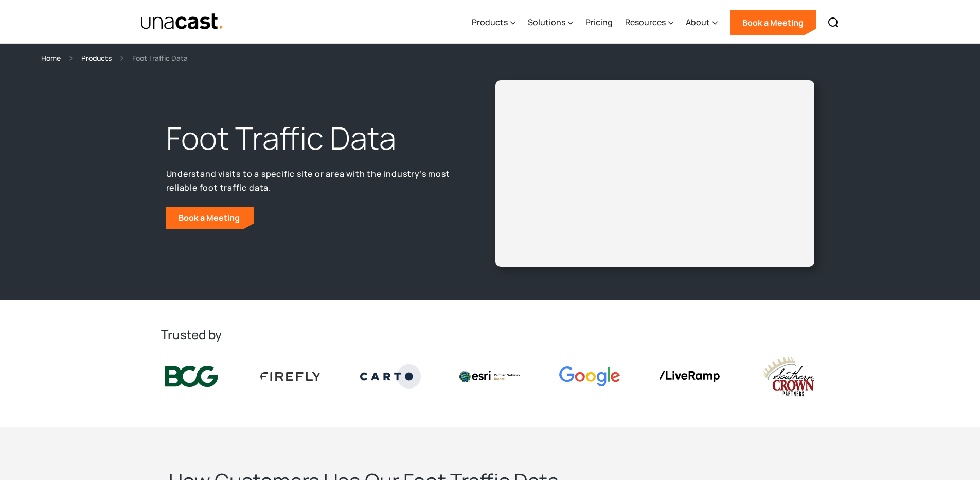 Image resolution: width=980 pixels, height=480 pixels. What do you see at coordinates (96, 57) in the screenshot?
I see `a: Products` at bounding box center [96, 57].